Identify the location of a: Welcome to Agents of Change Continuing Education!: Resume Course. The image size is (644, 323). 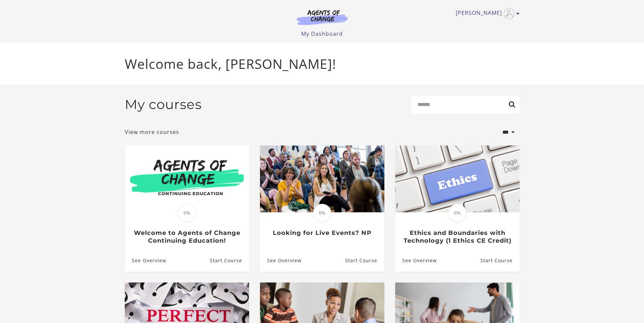
(229, 261).